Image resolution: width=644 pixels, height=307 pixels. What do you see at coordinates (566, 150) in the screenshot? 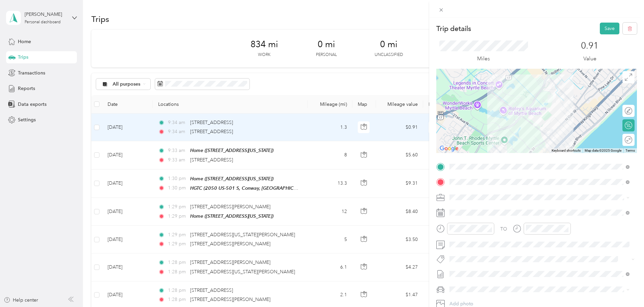
I see `button: Keyboard shortcuts` at bounding box center [566, 150].